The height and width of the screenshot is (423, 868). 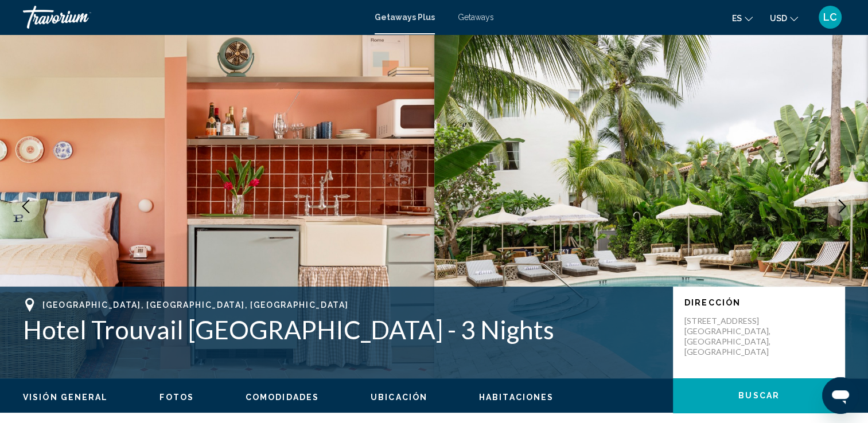 I want to click on button: Change language, so click(x=743, y=18).